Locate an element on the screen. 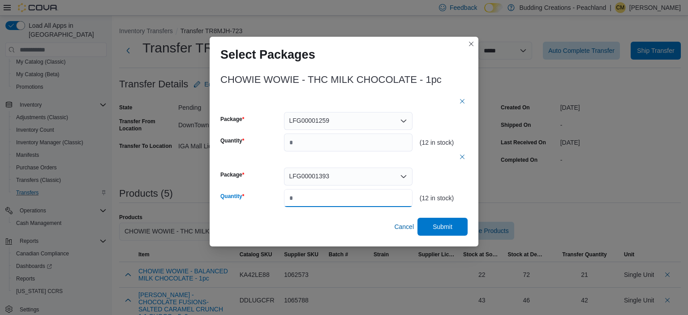 The image size is (688, 315). span: LFG00001393 is located at coordinates (310, 176).